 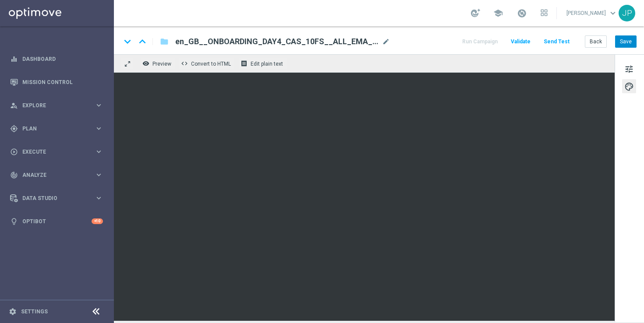 I want to click on button: code Convert to HTML, so click(x=207, y=63).